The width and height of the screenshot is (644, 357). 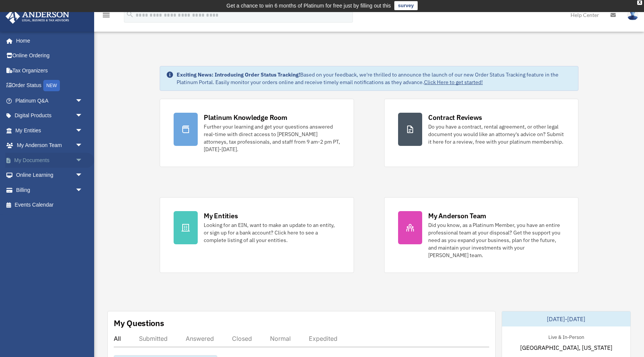 I want to click on div: Platinum Knowledge Room, so click(x=246, y=117).